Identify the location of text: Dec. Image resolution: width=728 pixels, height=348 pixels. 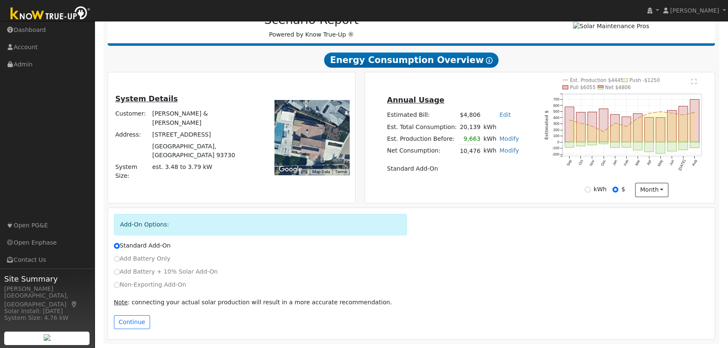
(603, 163).